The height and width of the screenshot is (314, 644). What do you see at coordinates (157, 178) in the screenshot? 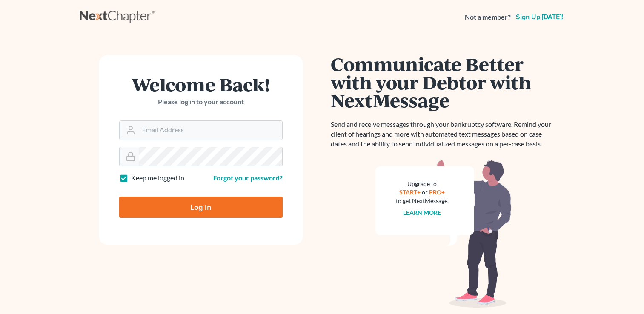
I see `label: Keep me logged in` at bounding box center [157, 178].